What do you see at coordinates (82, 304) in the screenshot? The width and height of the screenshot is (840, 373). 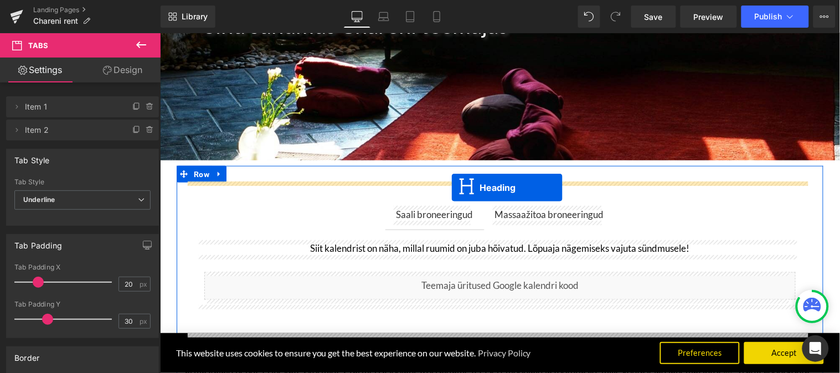 I see `div: Tab Padding Y` at bounding box center [82, 304].